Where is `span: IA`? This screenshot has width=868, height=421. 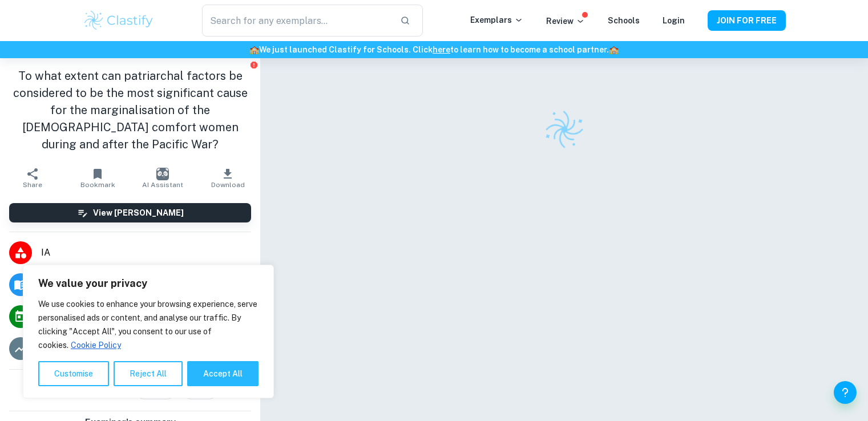
span: IA is located at coordinates (146, 253).